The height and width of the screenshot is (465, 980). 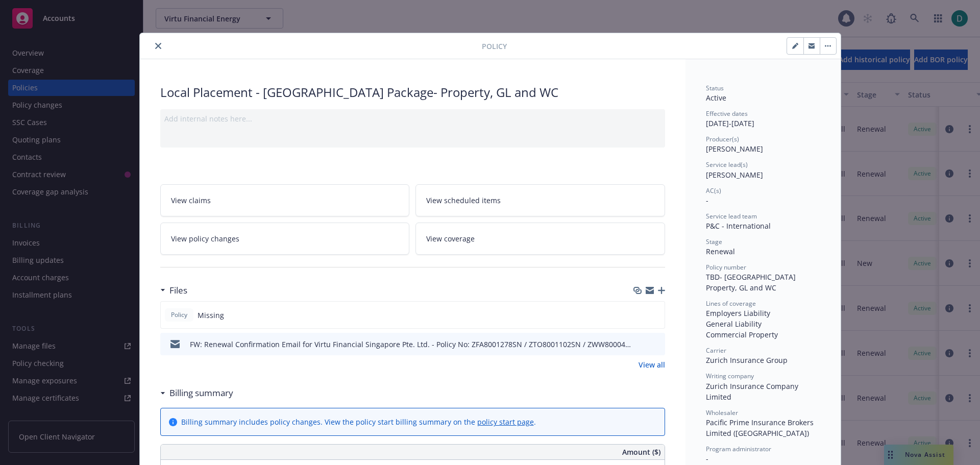 What do you see at coordinates (652, 364) in the screenshot?
I see `a: View all` at bounding box center [652, 364].